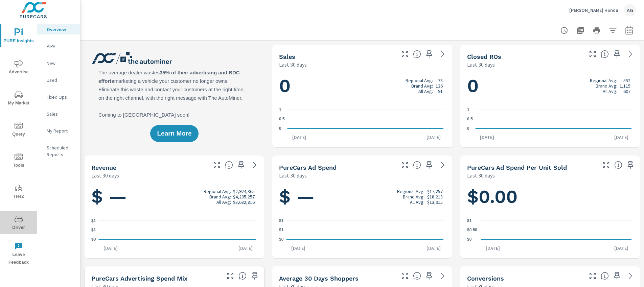 The width and height of the screenshot is (644, 287). Describe the element at coordinates (318, 278) in the screenshot. I see `h5: Average 30 Days Shoppers` at that location.